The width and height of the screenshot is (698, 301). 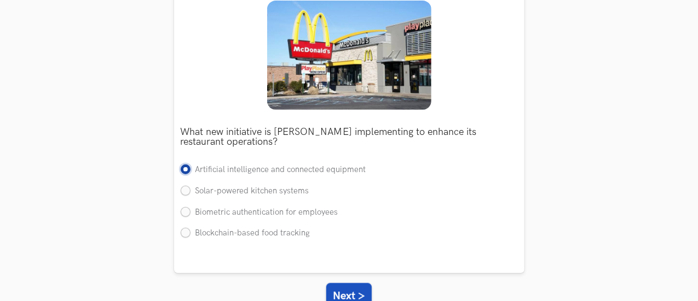 What do you see at coordinates (349, 55) in the screenshot?
I see `img: Image description` at bounding box center [349, 55].